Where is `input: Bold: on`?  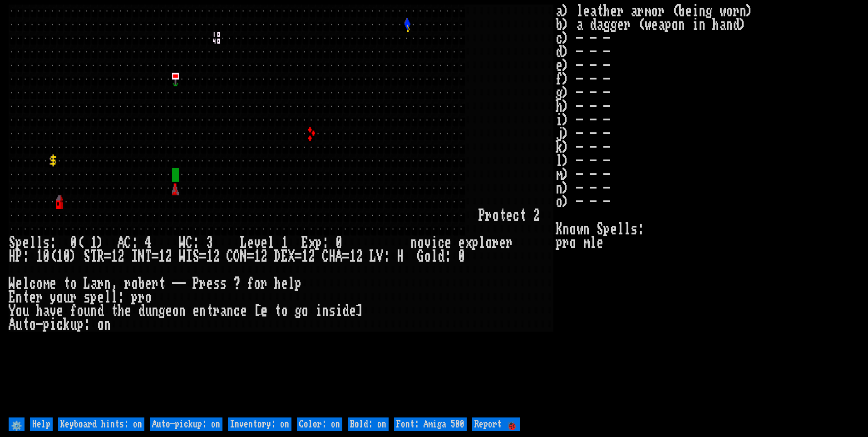
input: Bold: on is located at coordinates (368, 424).